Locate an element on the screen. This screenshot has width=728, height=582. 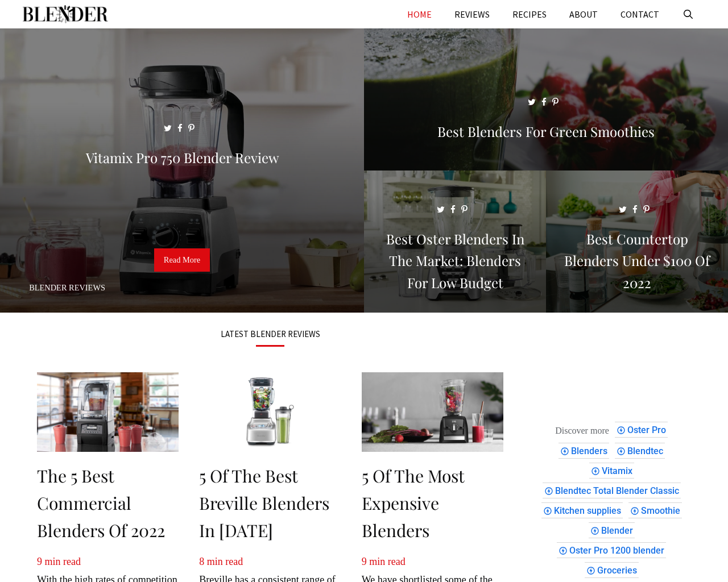
div: Blendtec Total Blender Classic is located at coordinates (612, 491).